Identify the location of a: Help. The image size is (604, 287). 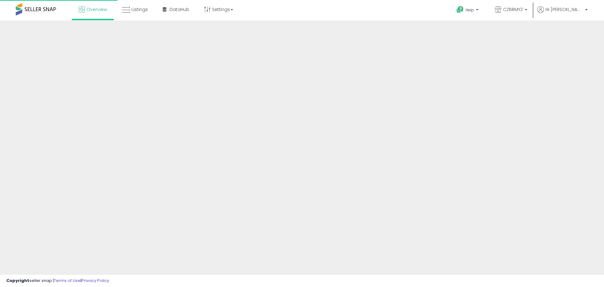
(468, 11).